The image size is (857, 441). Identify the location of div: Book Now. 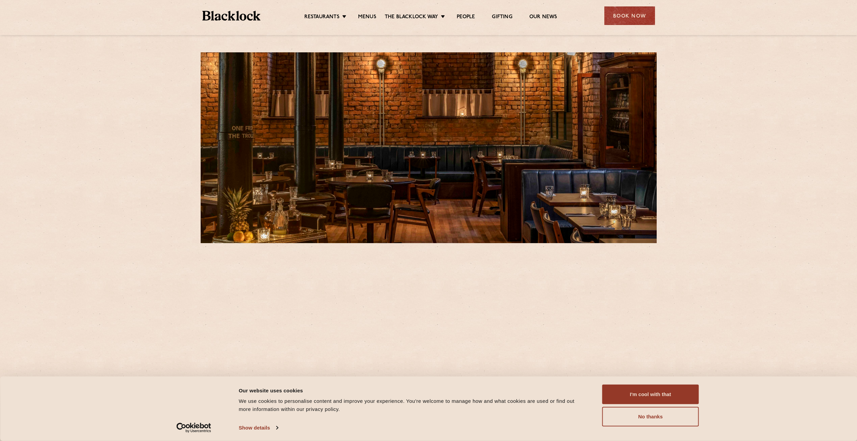
(630, 16).